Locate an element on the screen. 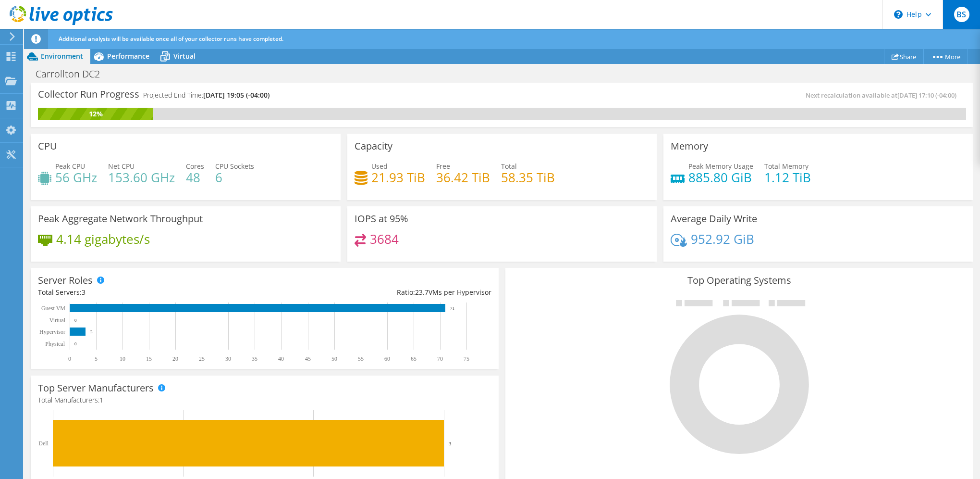 The image size is (980, 479). h3: Top Operating Systems is located at coordinates (739, 280).